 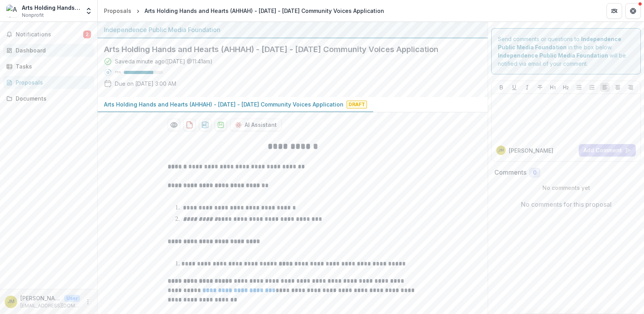 I want to click on button: Preview 405d97d4-51d0-4a27-8ca9-d04b5f924742-0.pdf, so click(x=174, y=125).